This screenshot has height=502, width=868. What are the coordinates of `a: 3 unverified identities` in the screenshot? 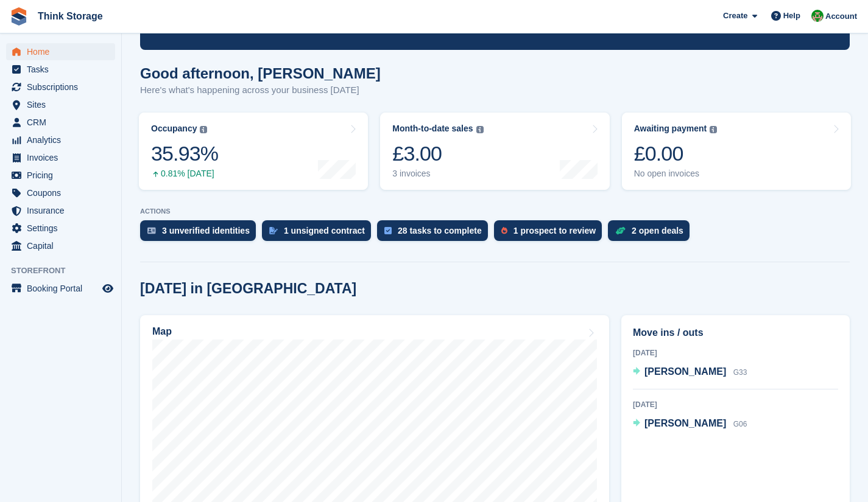 It's located at (201, 233).